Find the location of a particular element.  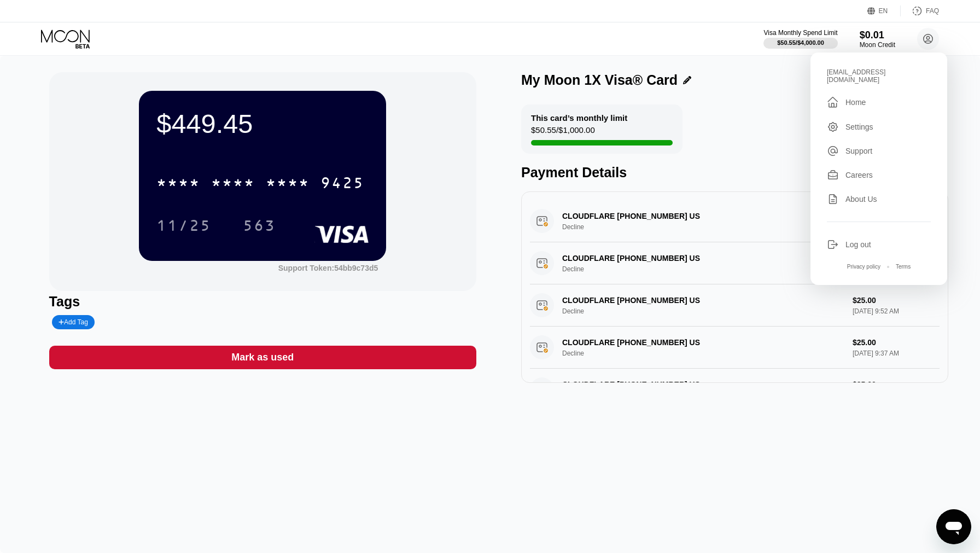

div: Home is located at coordinates (855, 103).